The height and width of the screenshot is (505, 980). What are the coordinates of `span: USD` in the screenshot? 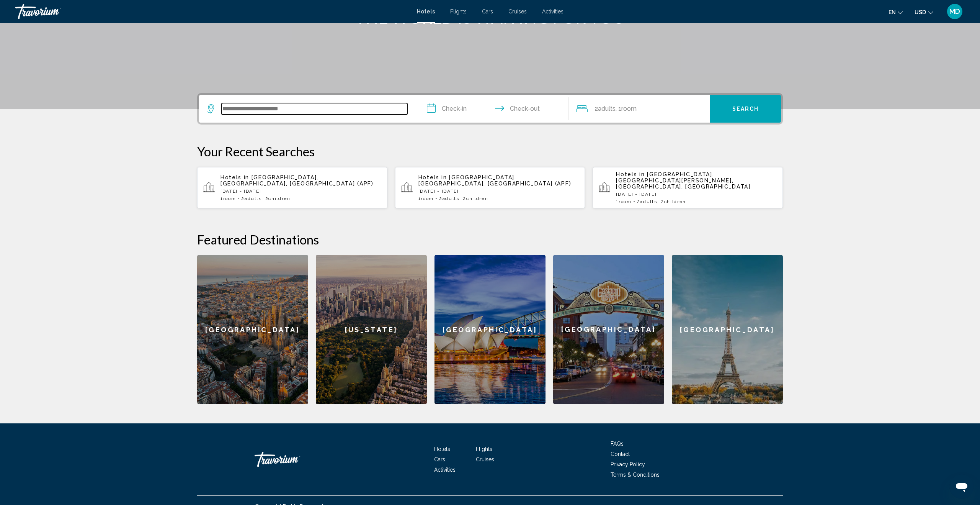 It's located at (920, 12).